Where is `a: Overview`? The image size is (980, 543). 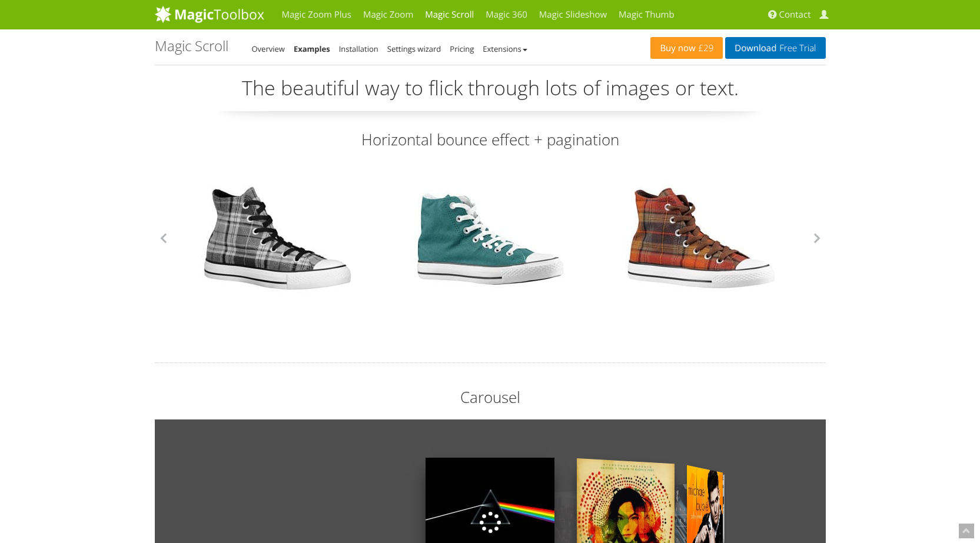 a: Overview is located at coordinates (268, 49).